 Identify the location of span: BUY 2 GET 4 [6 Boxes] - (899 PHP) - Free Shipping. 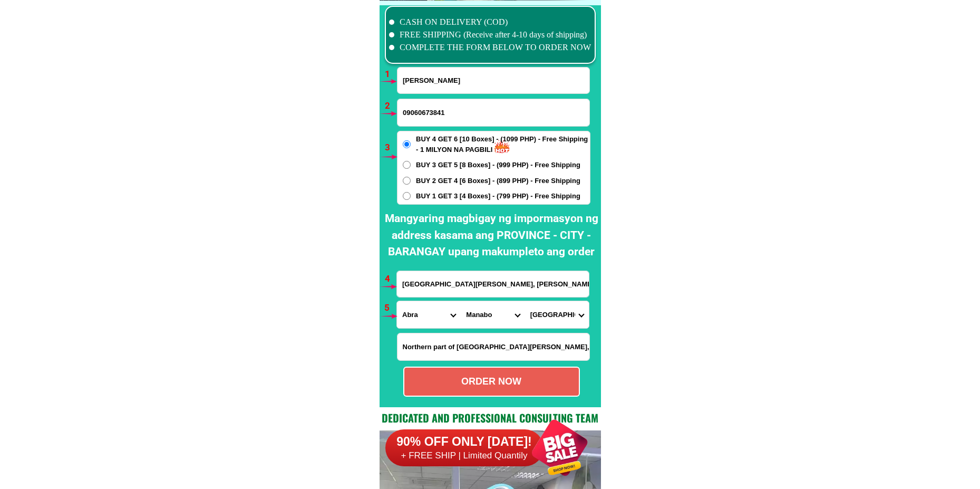
(498, 181).